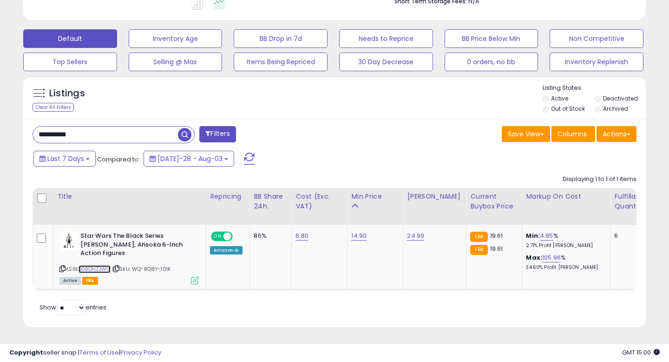 The height and width of the screenshot is (362, 669). I want to click on label: Active, so click(560, 98).